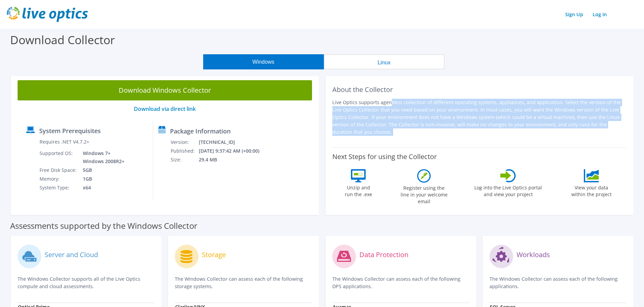  What do you see at coordinates (184, 160) in the screenshot?
I see `td: Size:` at bounding box center [184, 160].